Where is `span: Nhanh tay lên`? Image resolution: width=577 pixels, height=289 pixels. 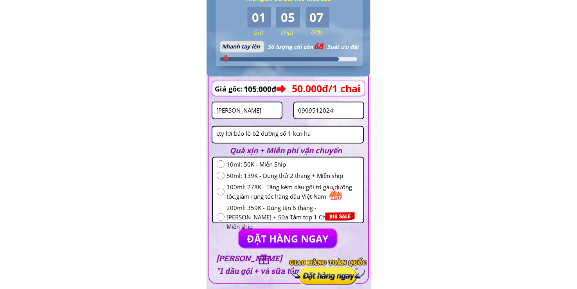
span: Nhanh tay lên is located at coordinates (241, 46).